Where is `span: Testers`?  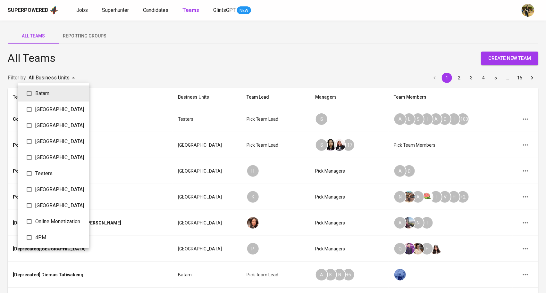 span: Testers is located at coordinates (60, 174).